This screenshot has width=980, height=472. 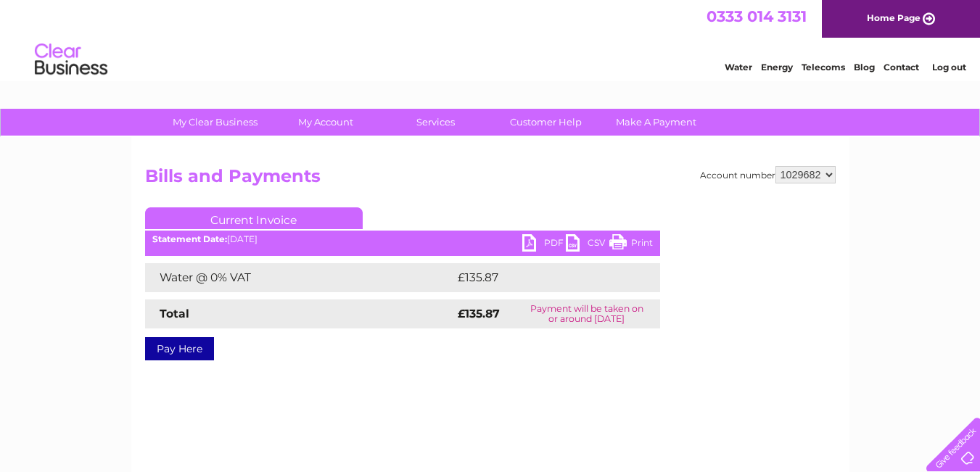 I want to click on a: Log out, so click(x=949, y=67).